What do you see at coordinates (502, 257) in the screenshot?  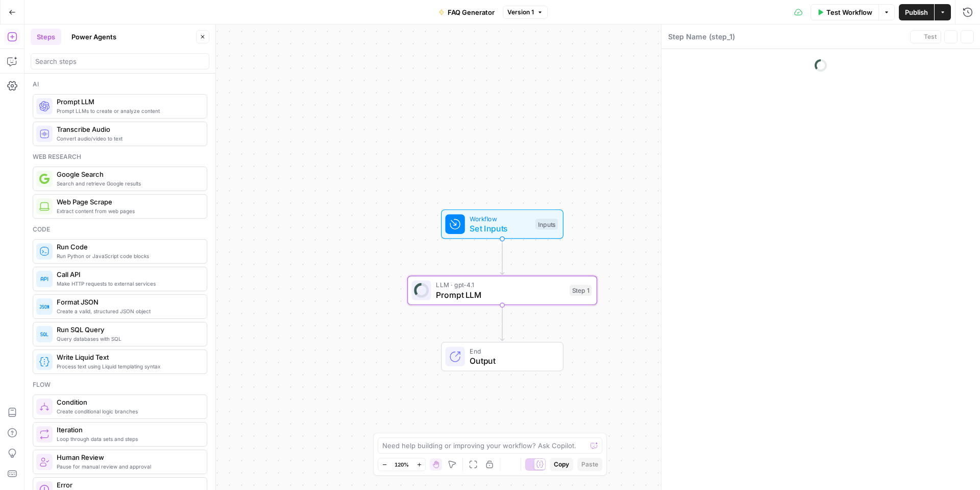 I see `g: Edge from start to step_1` at bounding box center [502, 257].